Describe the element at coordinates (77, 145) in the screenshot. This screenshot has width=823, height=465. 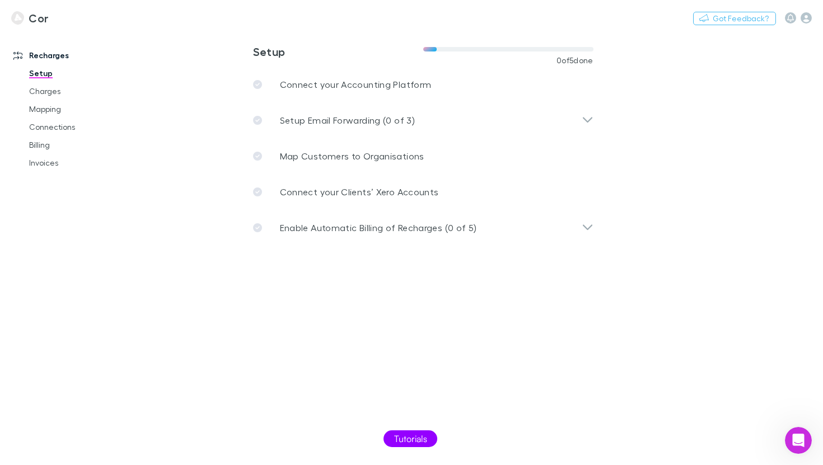
I see `a: Billing` at that location.